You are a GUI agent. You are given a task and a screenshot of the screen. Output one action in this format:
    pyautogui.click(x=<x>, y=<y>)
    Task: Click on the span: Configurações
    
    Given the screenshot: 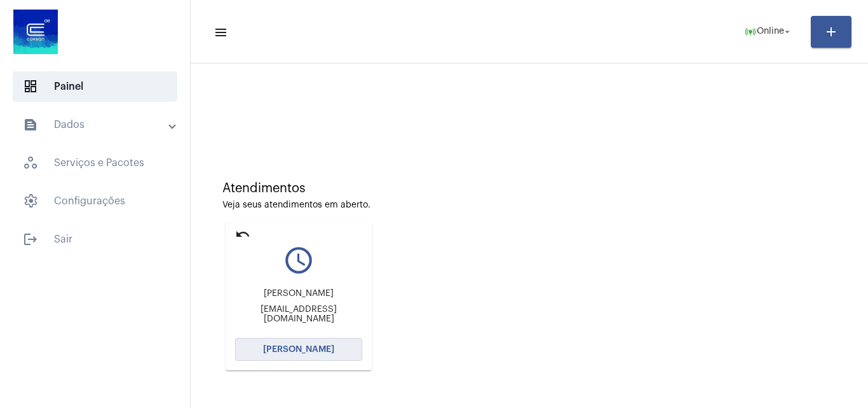 What is the action you would take?
    pyautogui.click(x=95, y=201)
    